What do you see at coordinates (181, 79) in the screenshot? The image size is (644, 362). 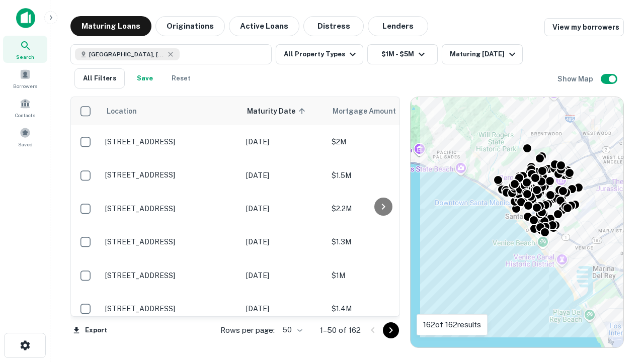 I see `button: Reset` at bounding box center [181, 79].